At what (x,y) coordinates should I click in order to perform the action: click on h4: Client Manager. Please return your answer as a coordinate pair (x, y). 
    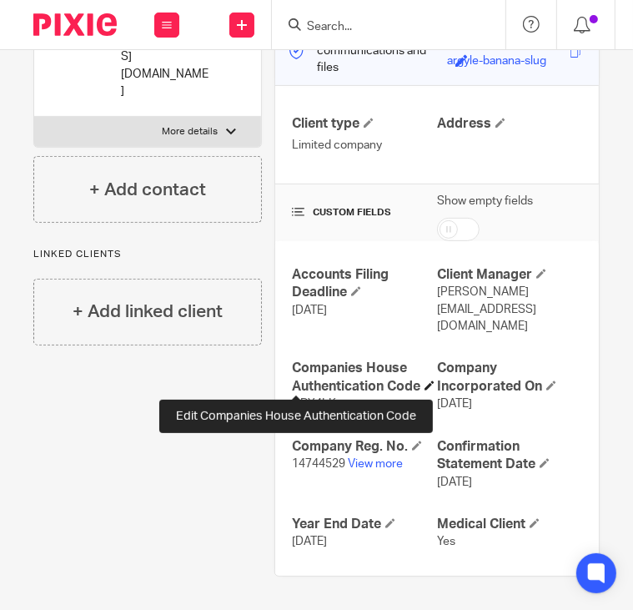
    Looking at the image, I should click on (510, 275).